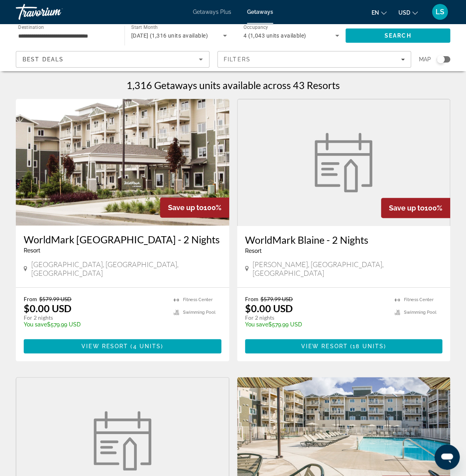  I want to click on span: 18 units, so click(368, 346).